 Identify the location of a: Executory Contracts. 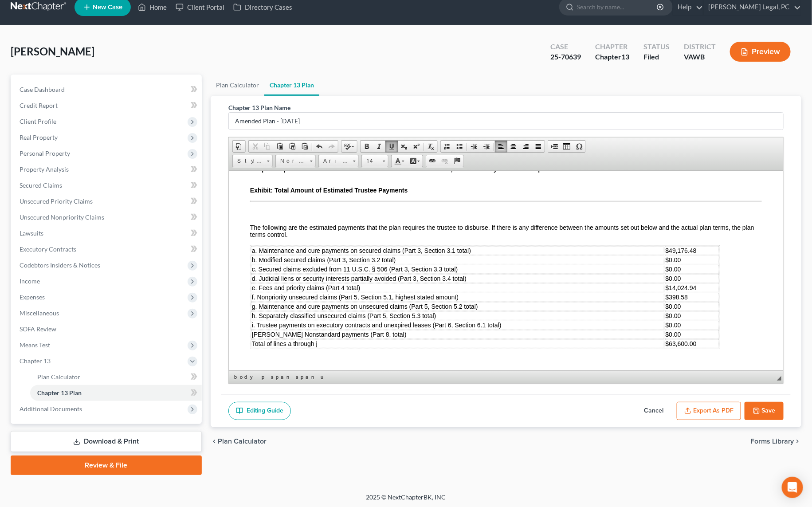
(107, 250).